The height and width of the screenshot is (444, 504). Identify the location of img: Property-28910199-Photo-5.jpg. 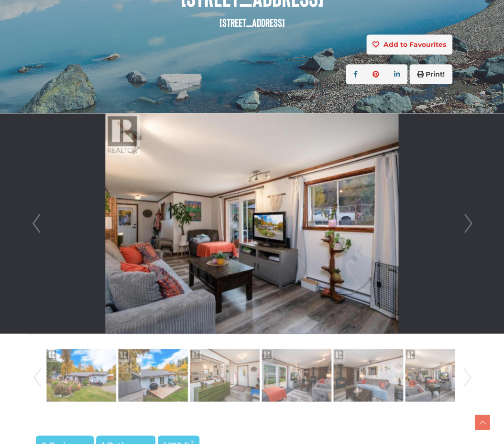
(368, 375).